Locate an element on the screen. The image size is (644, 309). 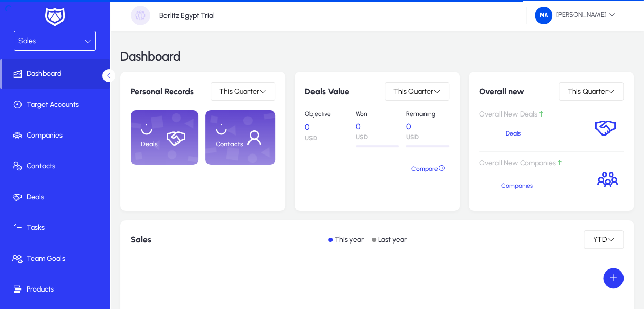
a: Products is located at coordinates (57, 289).